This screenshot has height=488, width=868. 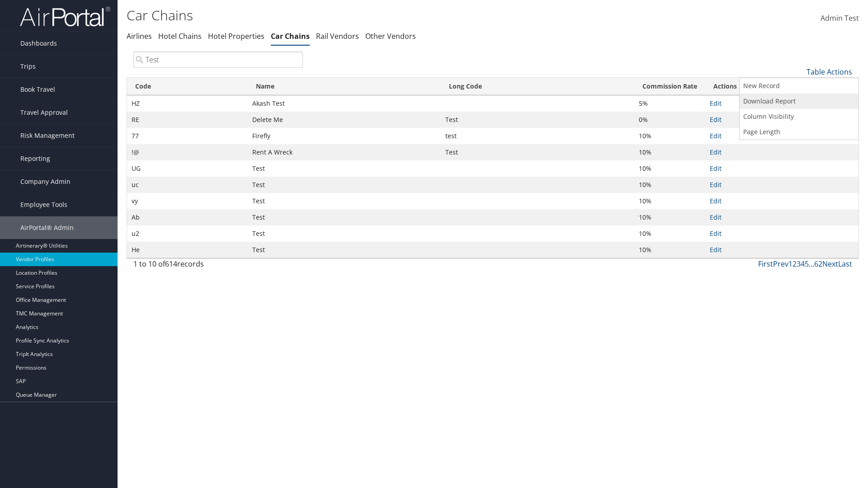 What do you see at coordinates (38, 89) in the screenshot?
I see `span: Book Travel` at bounding box center [38, 89].